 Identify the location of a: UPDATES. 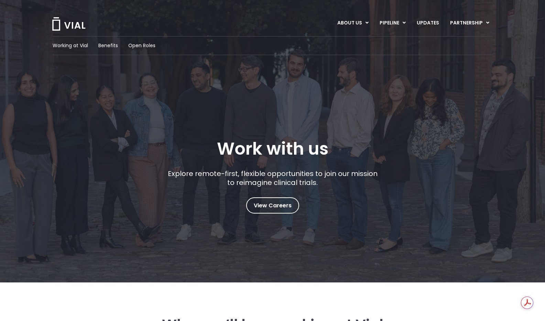
(428, 23).